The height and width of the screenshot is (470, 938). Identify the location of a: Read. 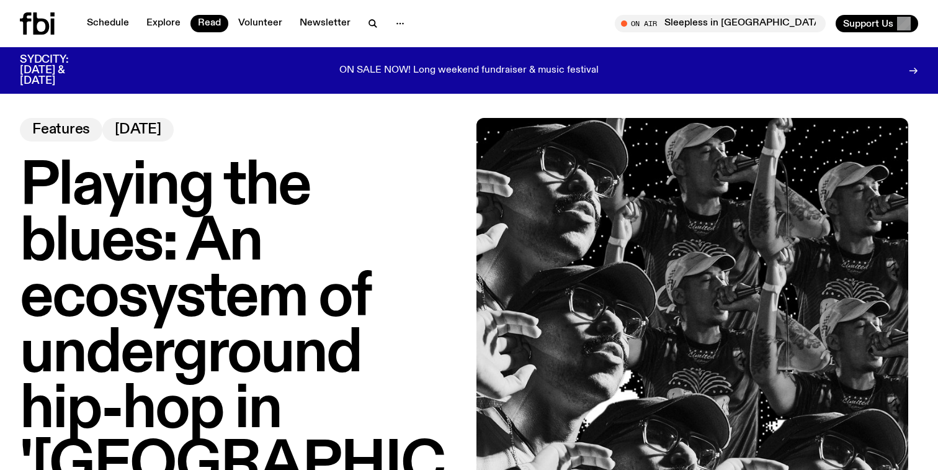
(209, 24).